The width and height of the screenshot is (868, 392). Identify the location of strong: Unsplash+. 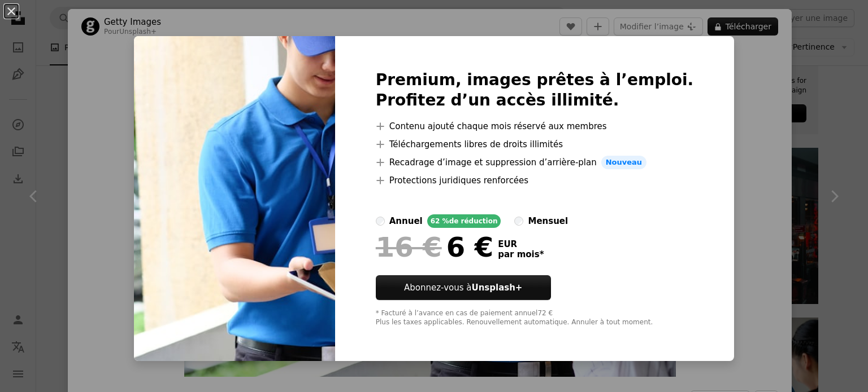
(497, 288).